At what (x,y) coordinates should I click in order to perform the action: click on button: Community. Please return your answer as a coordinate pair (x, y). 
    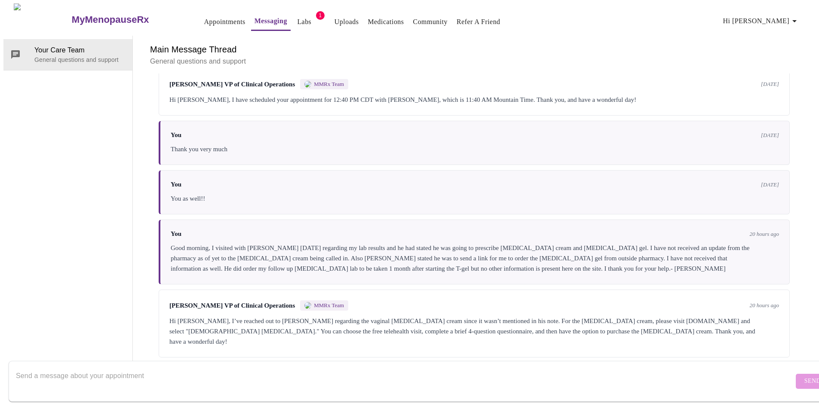
    Looking at the image, I should click on (430, 22).